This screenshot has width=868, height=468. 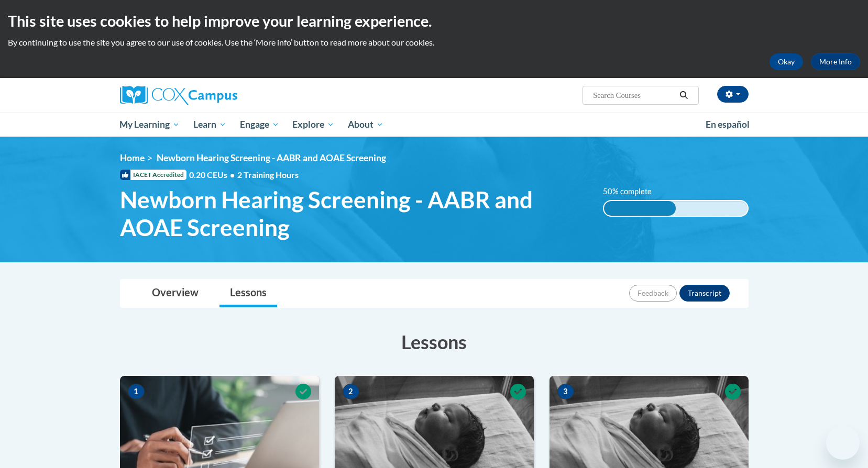 I want to click on span: My Learning, so click(x=149, y=125).